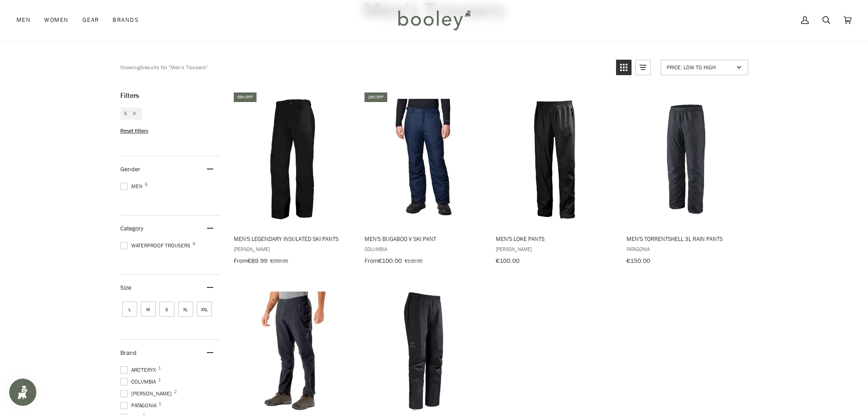 Image resolution: width=868 pixels, height=415 pixels. I want to click on span: Size: M, so click(148, 308).